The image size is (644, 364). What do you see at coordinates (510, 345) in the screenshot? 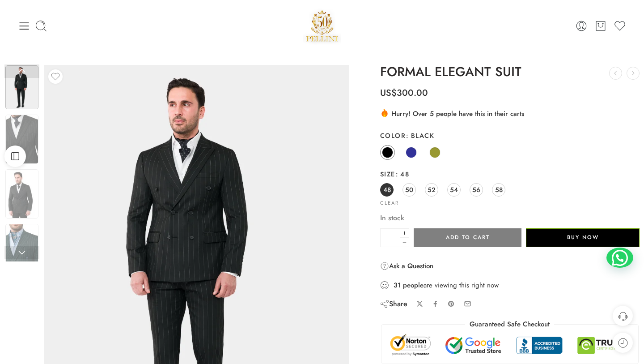
I see `img: Trust` at bounding box center [510, 345].